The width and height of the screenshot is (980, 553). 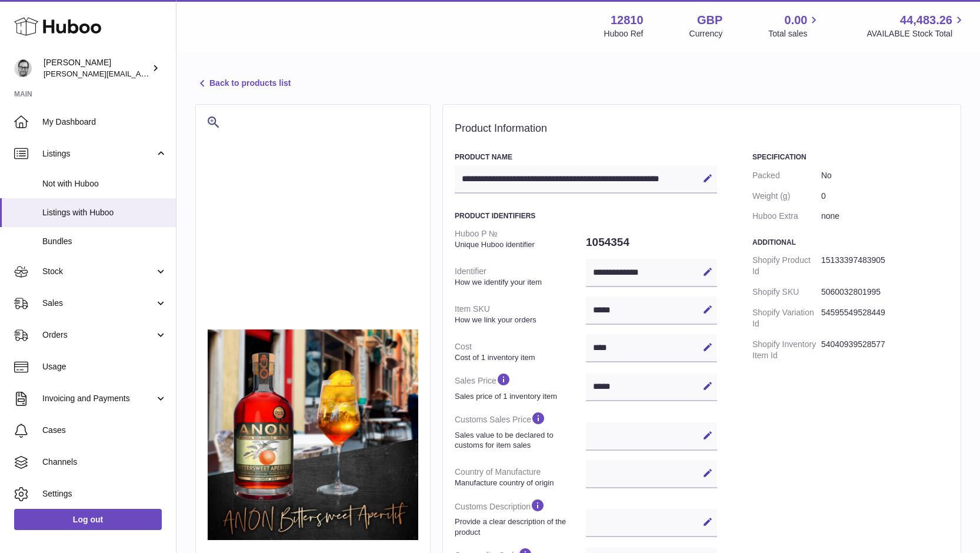 I want to click on span: Sales, so click(x=98, y=302).